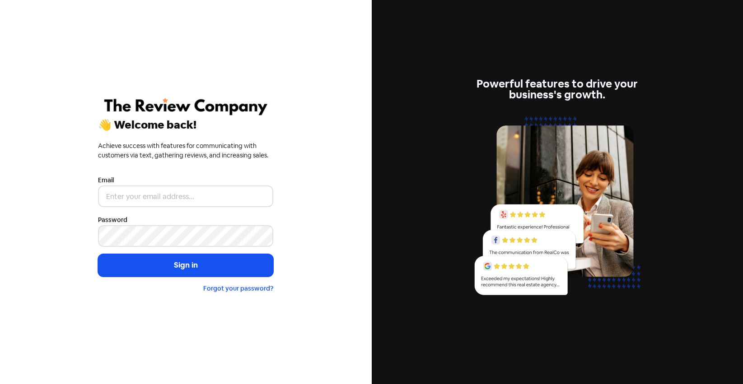 The width and height of the screenshot is (743, 384). What do you see at coordinates (238, 289) in the screenshot?
I see `a: Forgot your password?` at bounding box center [238, 289].